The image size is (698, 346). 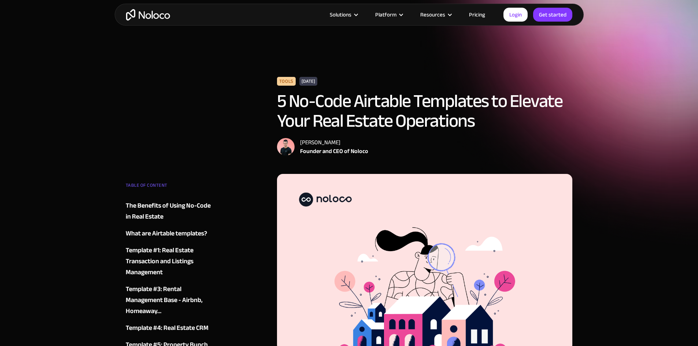 What do you see at coordinates (148, 15) in the screenshot?
I see `a: home` at bounding box center [148, 15].